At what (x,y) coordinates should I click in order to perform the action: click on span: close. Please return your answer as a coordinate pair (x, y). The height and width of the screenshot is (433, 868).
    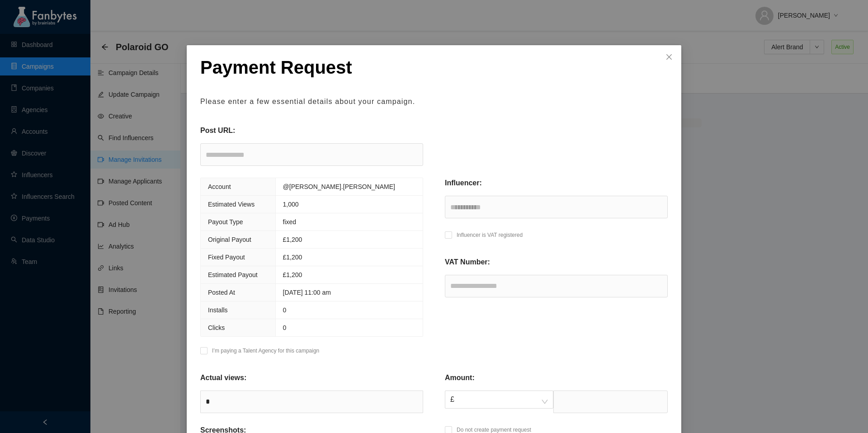
    Looking at the image, I should click on (669, 57).